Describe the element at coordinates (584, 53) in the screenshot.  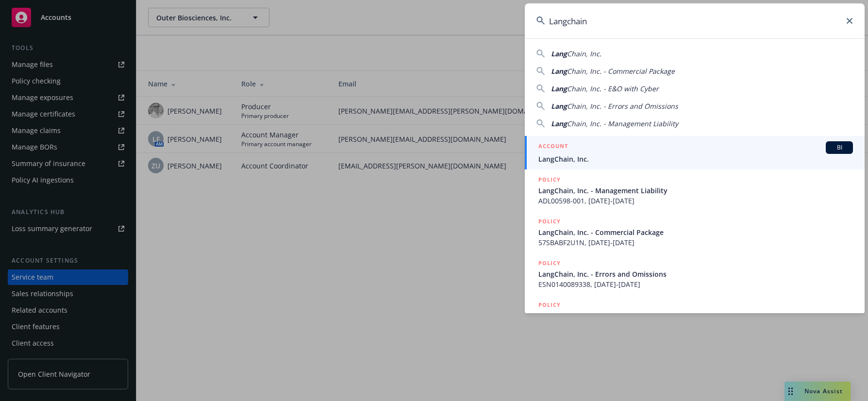
I see `span: Chain, Inc.` at that location.